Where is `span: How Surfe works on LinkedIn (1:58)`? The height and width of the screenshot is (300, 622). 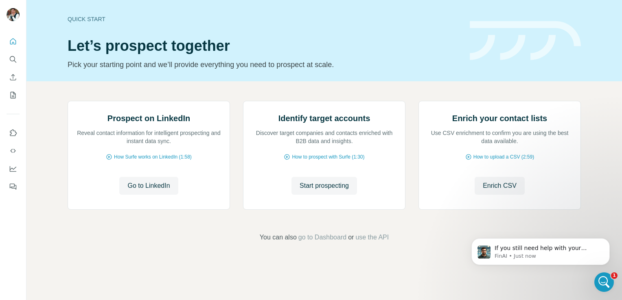
span: How Surfe works on LinkedIn (1:58) is located at coordinates (153, 157).